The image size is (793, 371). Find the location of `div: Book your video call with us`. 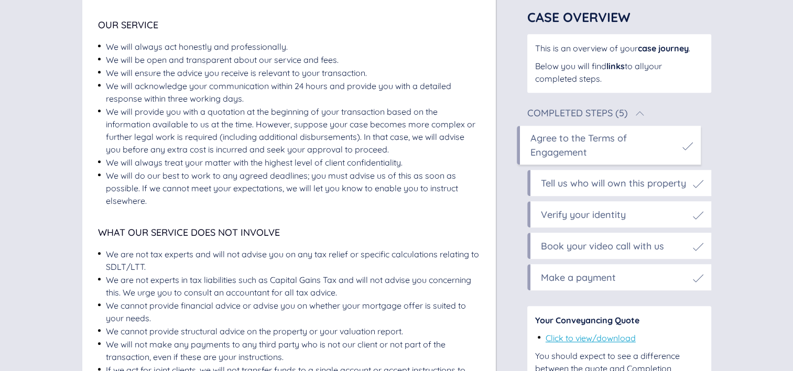

div: Book your video call with us is located at coordinates (602, 246).